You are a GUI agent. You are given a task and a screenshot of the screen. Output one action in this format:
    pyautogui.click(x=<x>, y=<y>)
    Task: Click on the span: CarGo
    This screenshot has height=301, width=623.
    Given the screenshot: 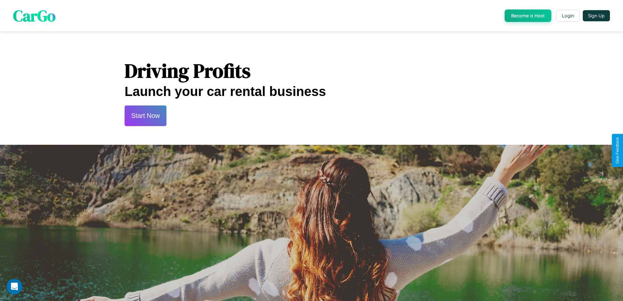 What is the action you would take?
    pyautogui.click(x=34, y=16)
    